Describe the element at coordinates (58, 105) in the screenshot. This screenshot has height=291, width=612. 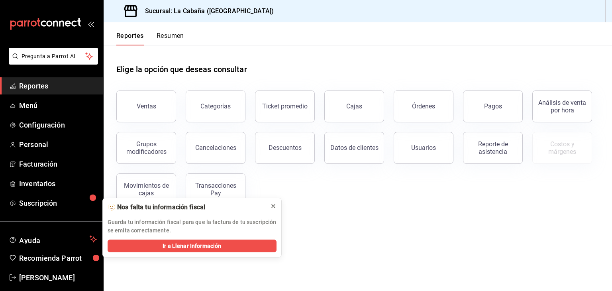
I see `span: Menú` at that location.